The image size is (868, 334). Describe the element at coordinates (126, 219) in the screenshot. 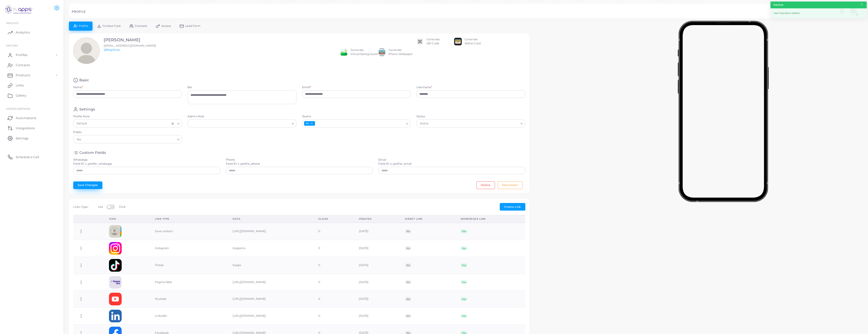

I see `div: Icon` at that location.